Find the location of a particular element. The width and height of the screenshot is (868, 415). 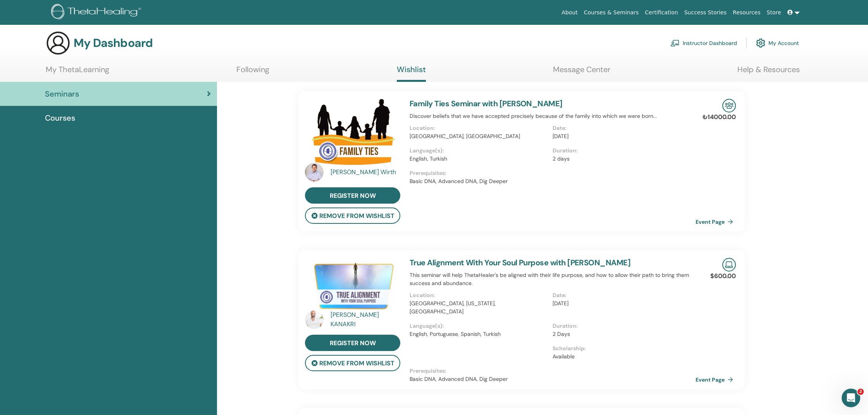

span: Courses is located at coordinates (60, 118).